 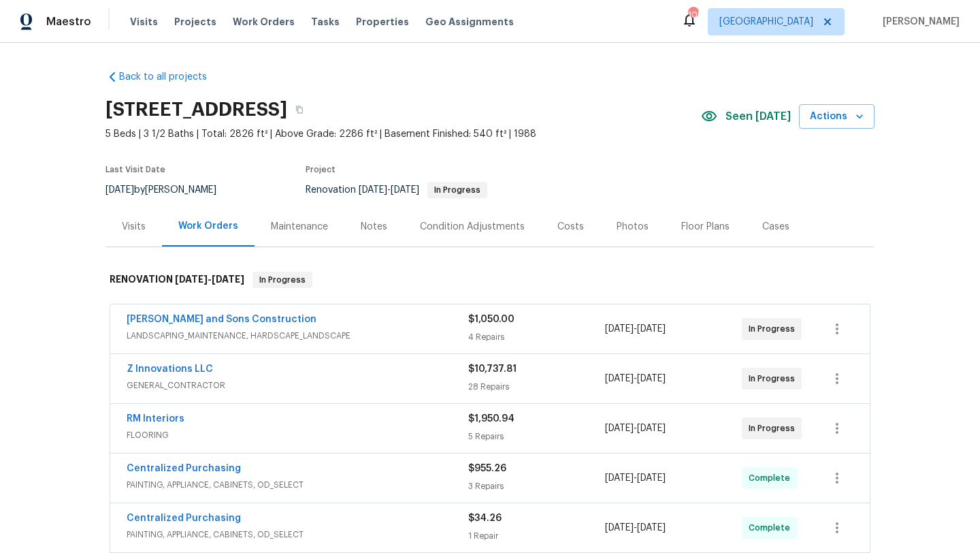 I want to click on div: 1 Repair, so click(x=537, y=536).